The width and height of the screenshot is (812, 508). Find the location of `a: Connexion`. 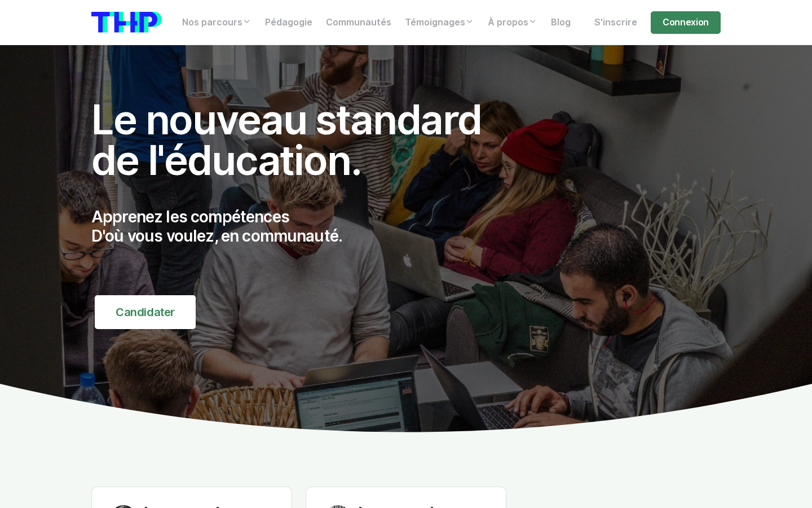

a: Connexion is located at coordinates (686, 22).